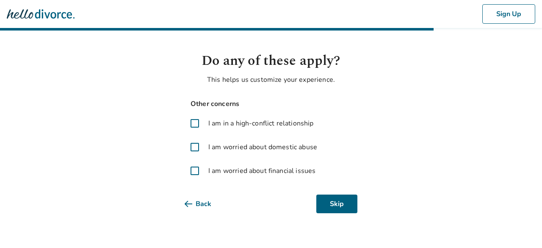 This screenshot has width=542, height=248. Describe the element at coordinates (204, 204) in the screenshot. I see `button: Back` at that location.